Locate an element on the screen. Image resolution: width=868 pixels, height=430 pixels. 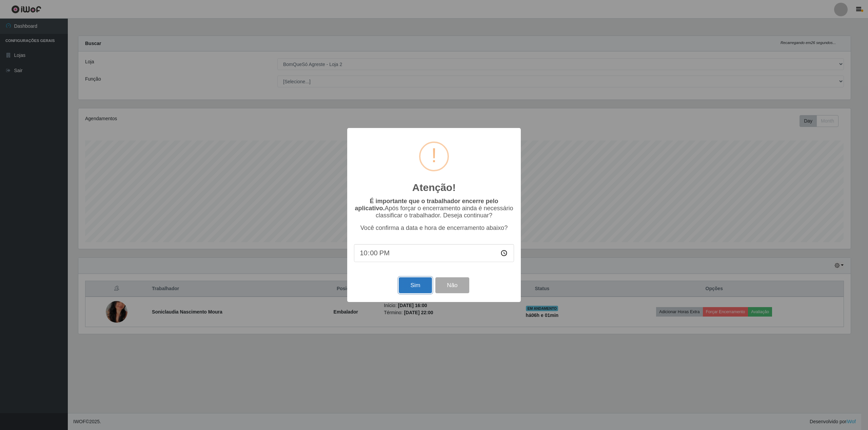
p: Após forçar o encerramento ainda é necessário classificar o trabalhador. Deseja continuar? is located at coordinates (434, 209).